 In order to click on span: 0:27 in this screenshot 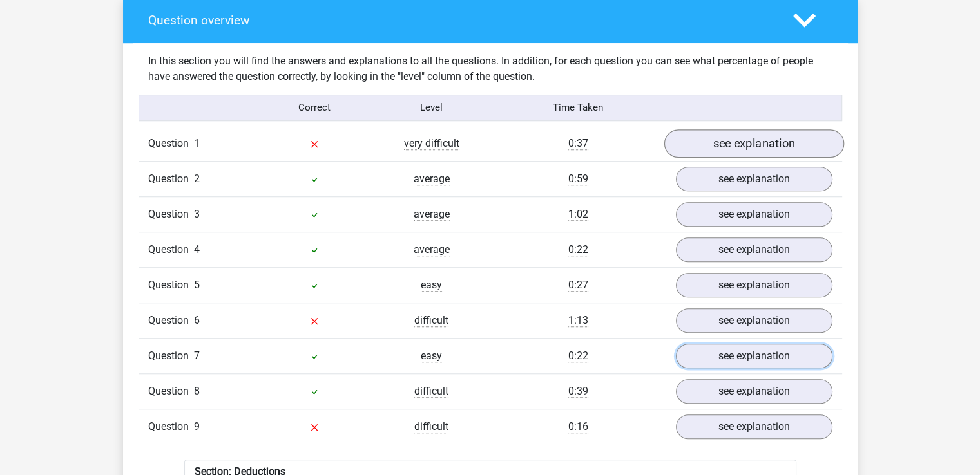, I will do `click(578, 285)`.